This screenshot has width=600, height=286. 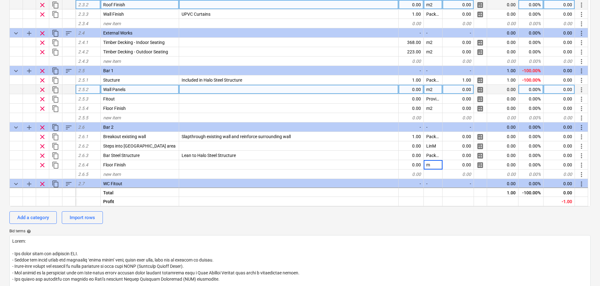 What do you see at coordinates (139, 146) in the screenshot?
I see `span: Steps into BOH area` at bounding box center [139, 146].